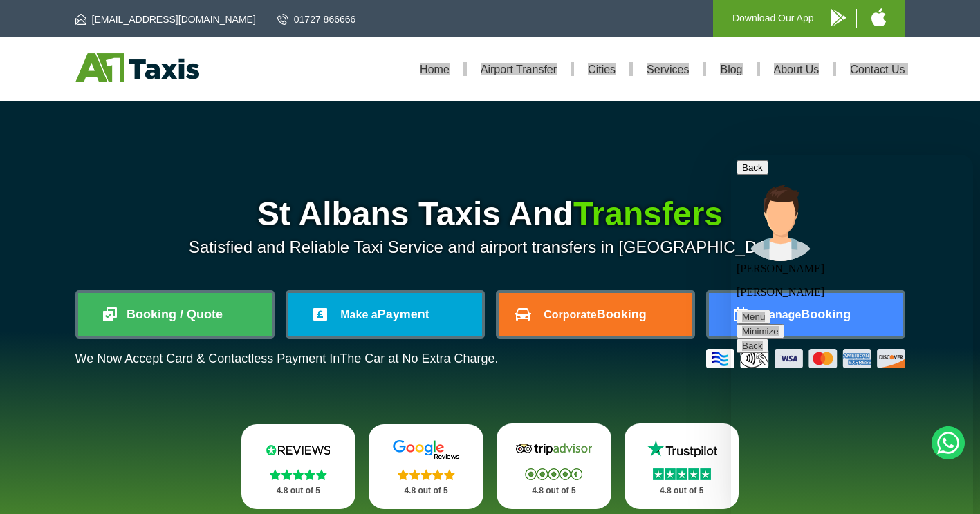 The image size is (980, 514). What do you see at coordinates (554, 466) in the screenshot?
I see `a: Tripadvisor Stars 4.8 out of 5` at bounding box center [554, 466].